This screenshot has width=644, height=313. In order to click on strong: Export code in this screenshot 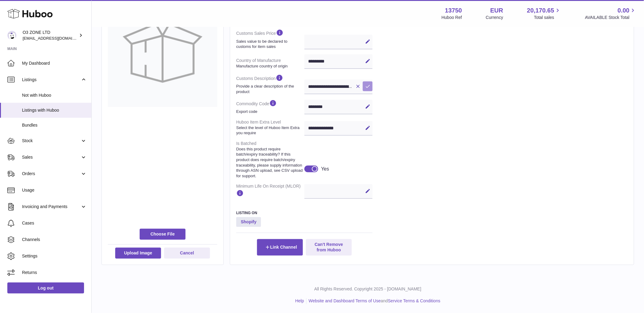, I will do `click(269, 112)`.